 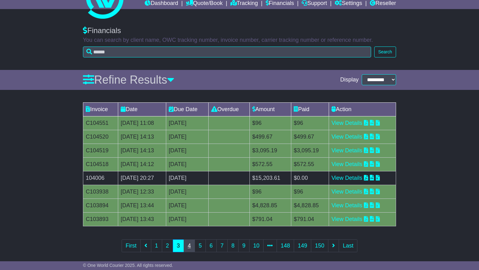 What do you see at coordinates (233, 245) in the screenshot?
I see `a: 8` at bounding box center [233, 245].